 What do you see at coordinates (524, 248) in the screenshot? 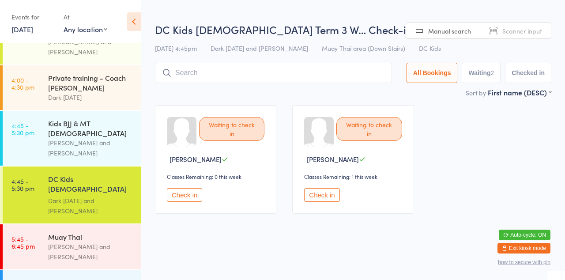
I see `button: Exit kiosk mode` at bounding box center [524, 248].